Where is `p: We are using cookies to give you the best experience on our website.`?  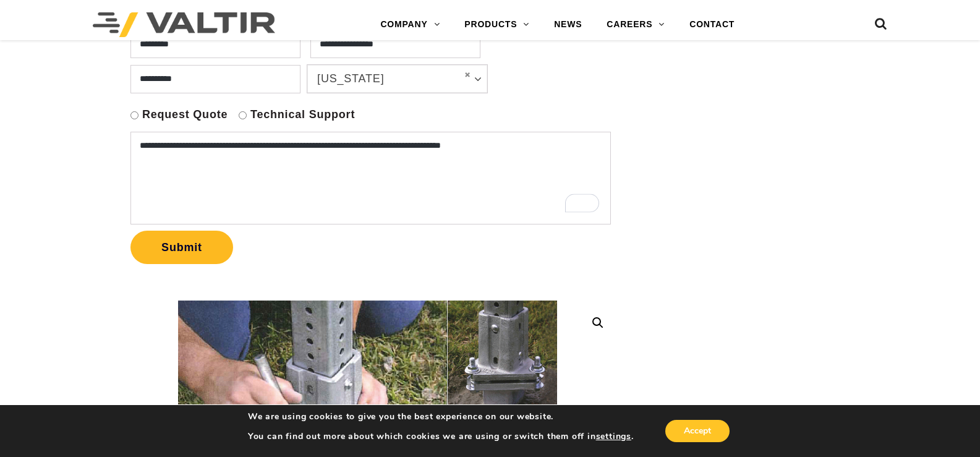
p: We are using cookies to give you the best experience on our website. is located at coordinates (441, 417).